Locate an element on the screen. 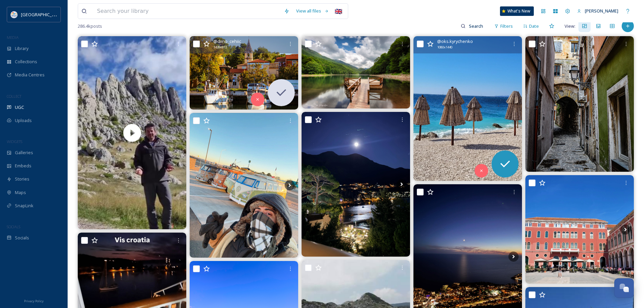 This screenshot has width=644, height=308. span: Socials is located at coordinates (22, 238).